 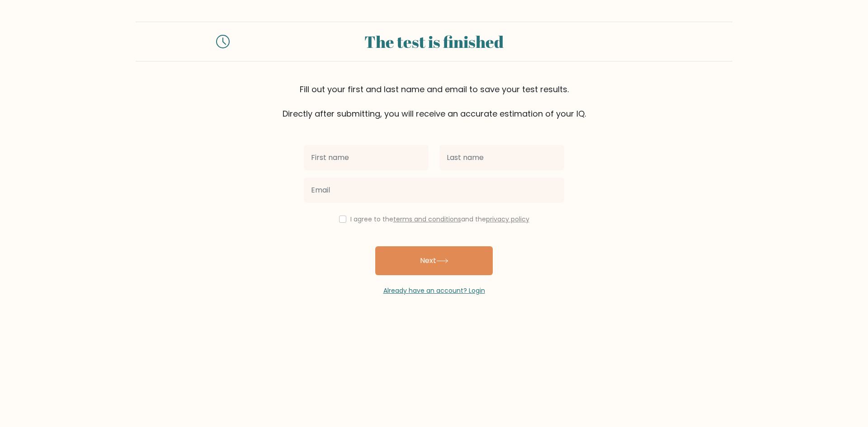 What do you see at coordinates (434, 190) in the screenshot?
I see `input: Email` at bounding box center [434, 190].